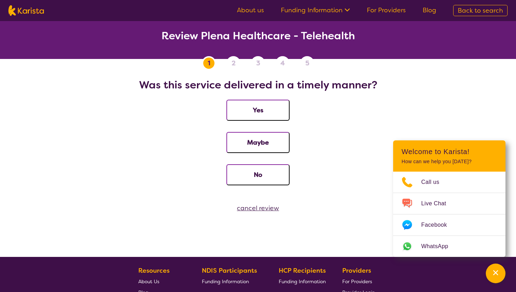  I want to click on span: 2, so click(233, 63).